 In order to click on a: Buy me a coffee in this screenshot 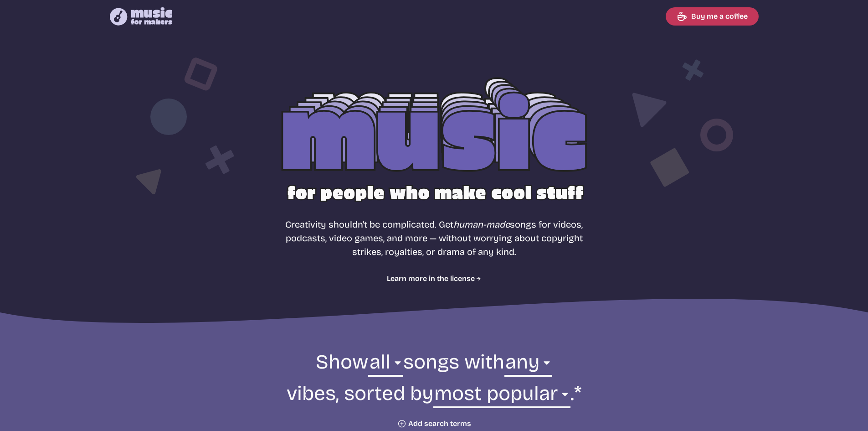, I will do `click(712, 16)`.